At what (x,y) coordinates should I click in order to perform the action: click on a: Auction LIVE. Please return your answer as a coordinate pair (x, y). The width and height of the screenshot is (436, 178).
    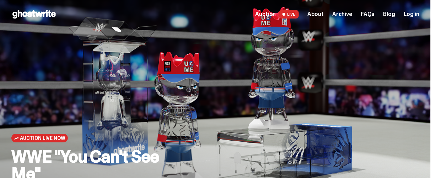
    Looking at the image, I should click on (277, 14).